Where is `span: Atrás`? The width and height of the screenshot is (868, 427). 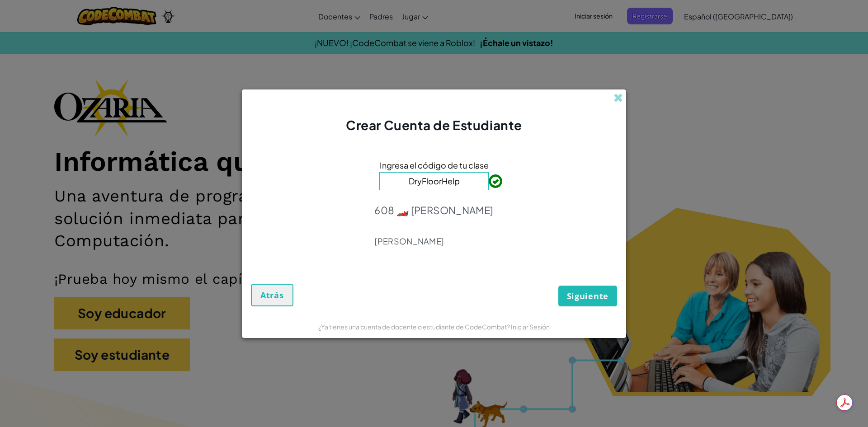 span: Atrás is located at coordinates (272, 295).